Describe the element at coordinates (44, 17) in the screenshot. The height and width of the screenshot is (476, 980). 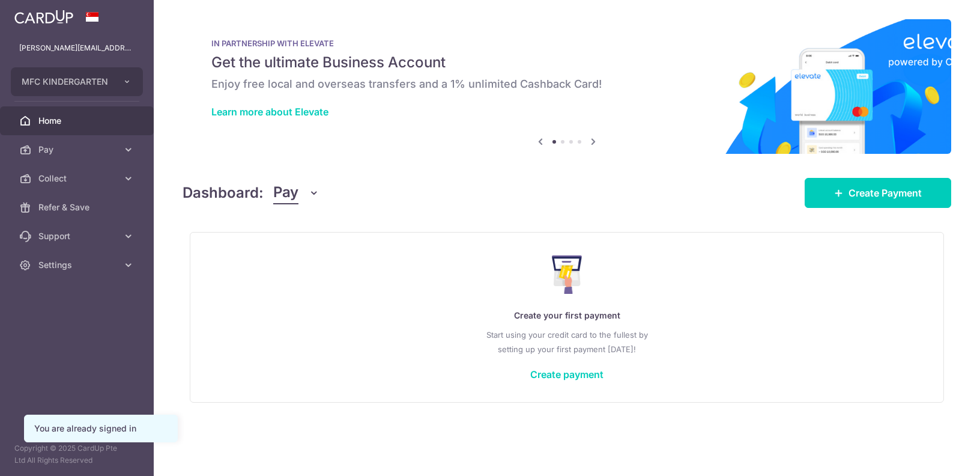
I see `img: CardUp` at that location.